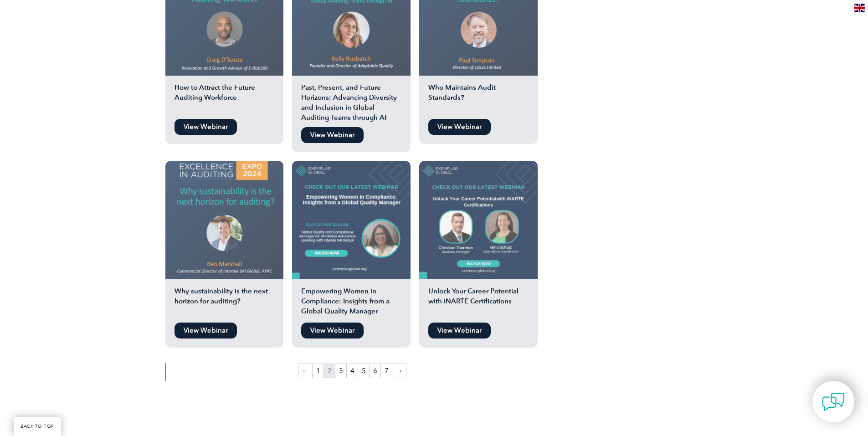  Describe the element at coordinates (225, 220) in the screenshot. I see `img: Ben` at that location.